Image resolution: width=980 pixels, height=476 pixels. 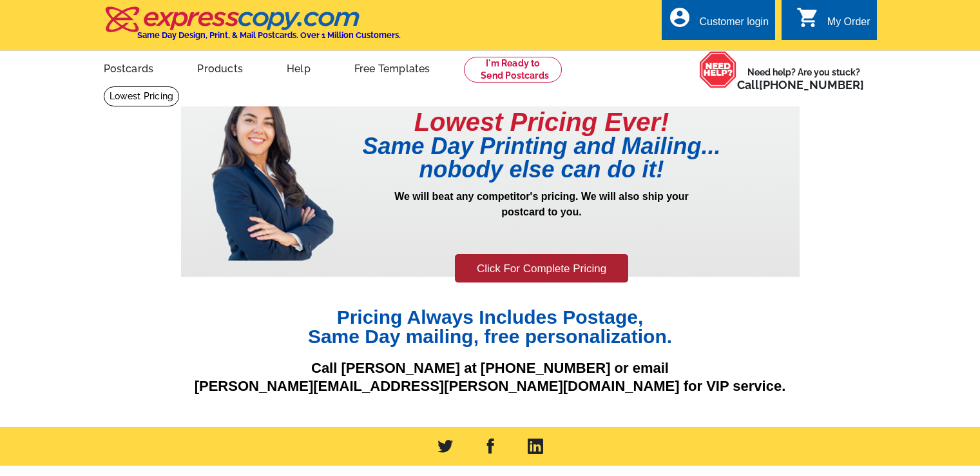 I want to click on h1: Same Day Printing and Mailing... nobody else can do it!, so click(x=542, y=158).